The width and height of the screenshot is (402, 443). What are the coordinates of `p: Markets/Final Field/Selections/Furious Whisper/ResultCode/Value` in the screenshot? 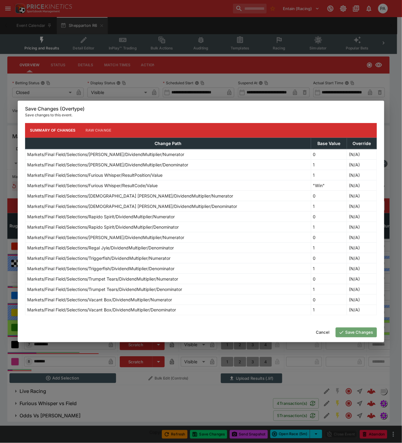 It's located at (92, 185).